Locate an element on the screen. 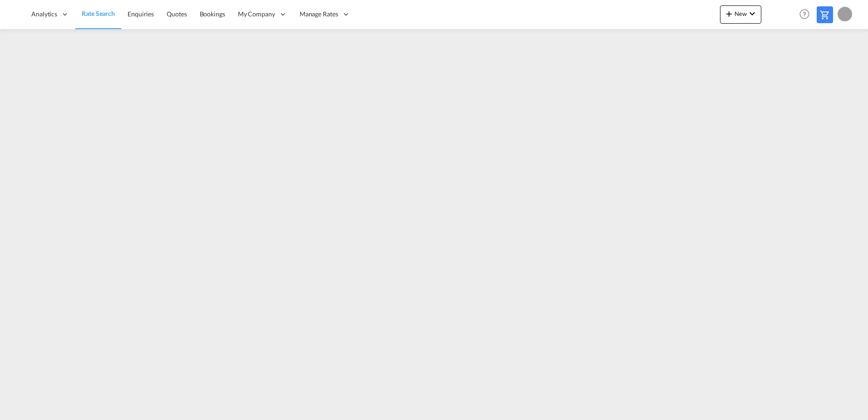 The width and height of the screenshot is (868, 420). md-icon: icon-chevron-down is located at coordinates (752, 13).